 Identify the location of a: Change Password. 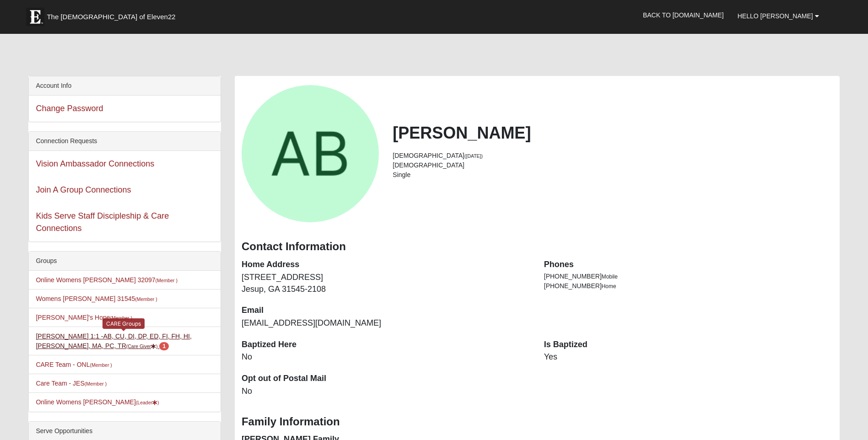
(69, 108).